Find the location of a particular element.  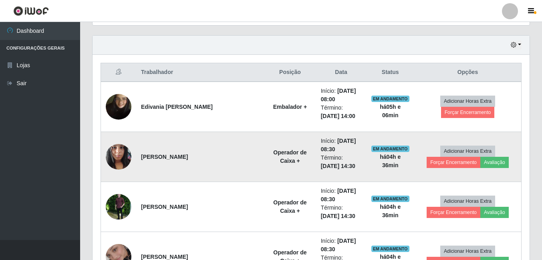

img: CoreUI Logo is located at coordinates (31, 11).